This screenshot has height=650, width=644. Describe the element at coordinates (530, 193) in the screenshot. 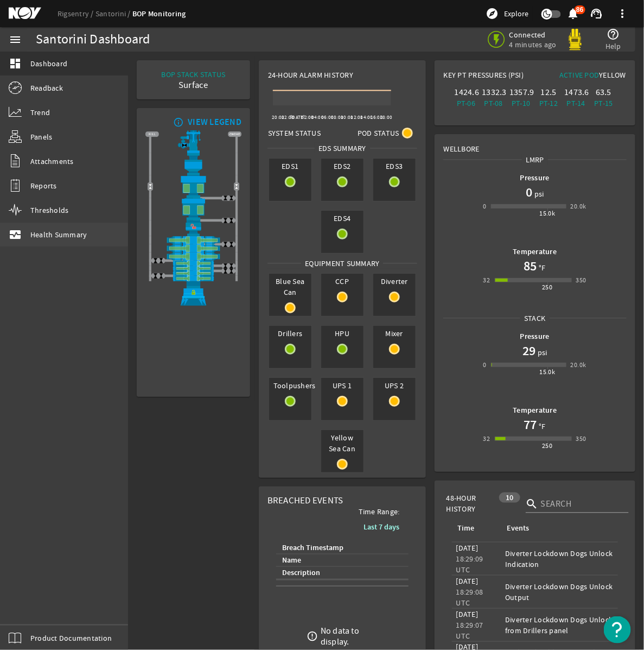

I see `h1: 0` at that location.